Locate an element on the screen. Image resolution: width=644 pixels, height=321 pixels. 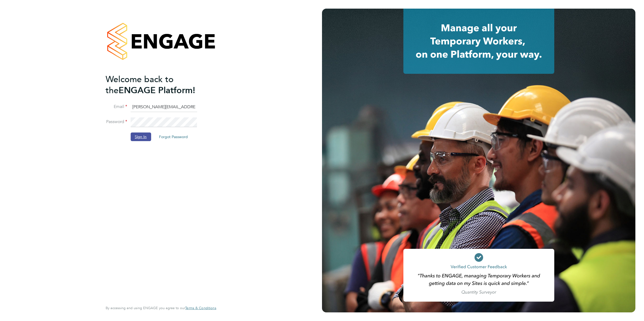
a: Terms & Conditions is located at coordinates (201, 308).